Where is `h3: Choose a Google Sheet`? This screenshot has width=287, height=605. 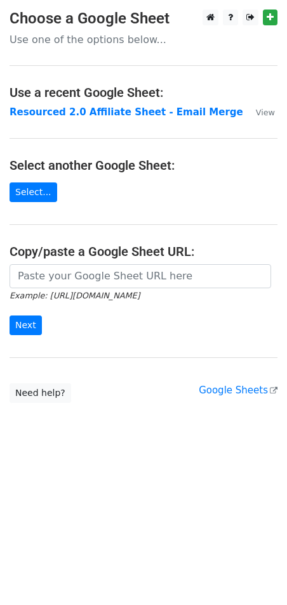
h3: Choose a Google Sheet is located at coordinates (143, 18).